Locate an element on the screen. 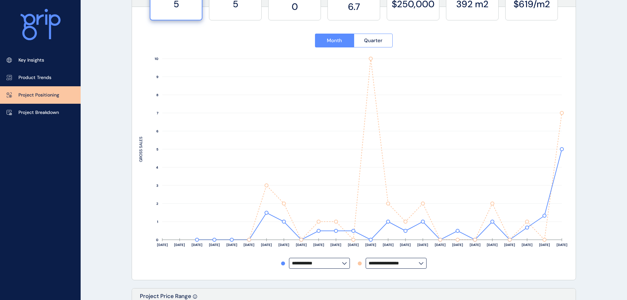 The width and height of the screenshot is (627, 300). p: Project Breakdown is located at coordinates (39, 113).